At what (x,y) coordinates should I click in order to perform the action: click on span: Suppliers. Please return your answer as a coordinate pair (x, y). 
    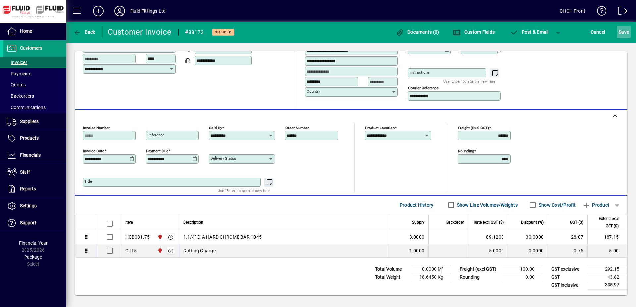
    Looking at the image, I should click on (29, 121).